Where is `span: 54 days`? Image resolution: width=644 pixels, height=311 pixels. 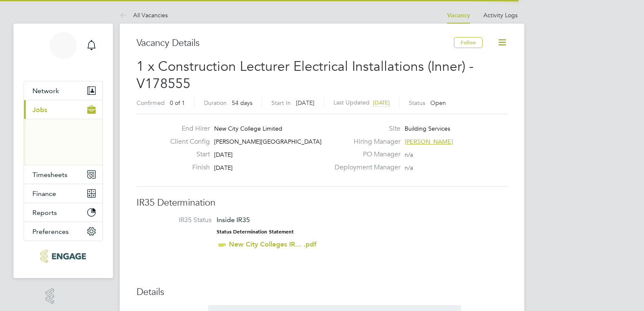
span: 54 days is located at coordinates (242, 103).